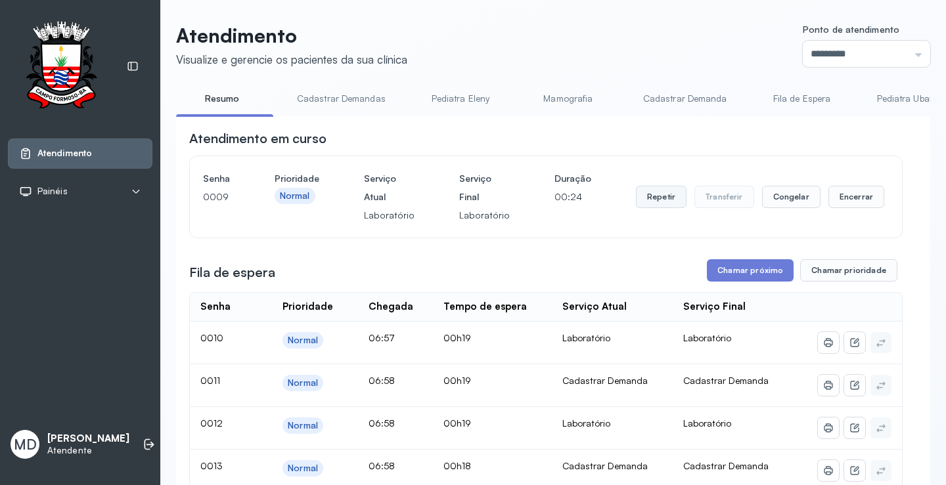 This screenshot has height=485, width=946. I want to click on span: 0010, so click(211, 338).